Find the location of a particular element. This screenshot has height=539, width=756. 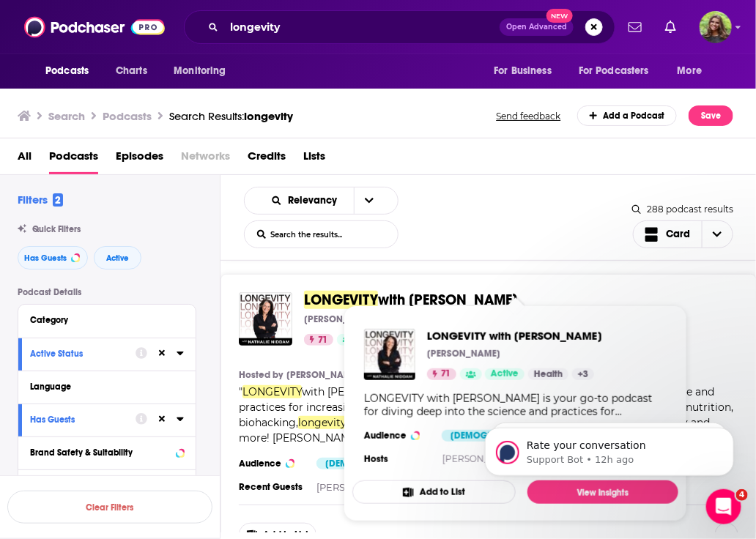

span: New is located at coordinates (559, 15).